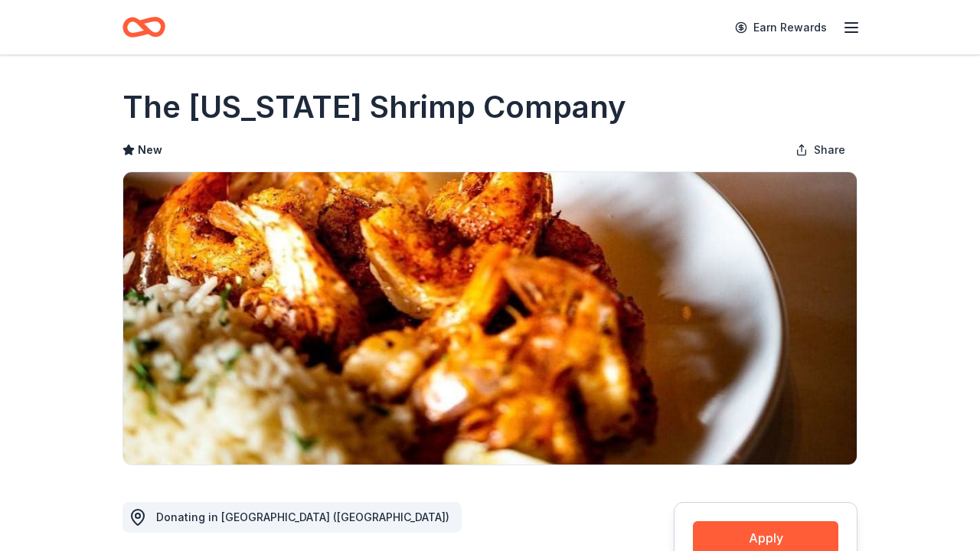  I want to click on span: Share, so click(829, 150).